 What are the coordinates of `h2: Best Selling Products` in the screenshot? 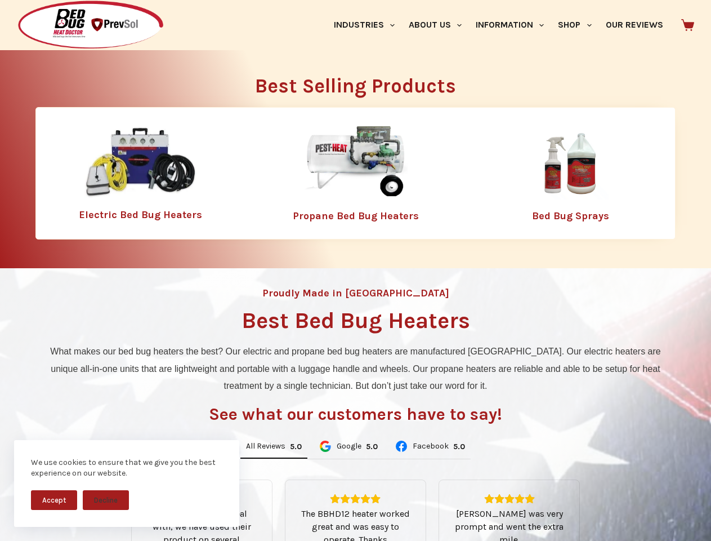 It's located at (355, 86).